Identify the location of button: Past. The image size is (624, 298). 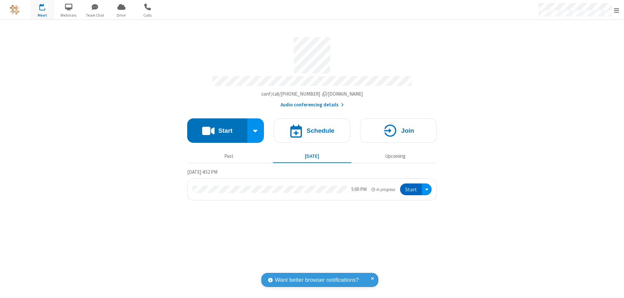
(229, 156).